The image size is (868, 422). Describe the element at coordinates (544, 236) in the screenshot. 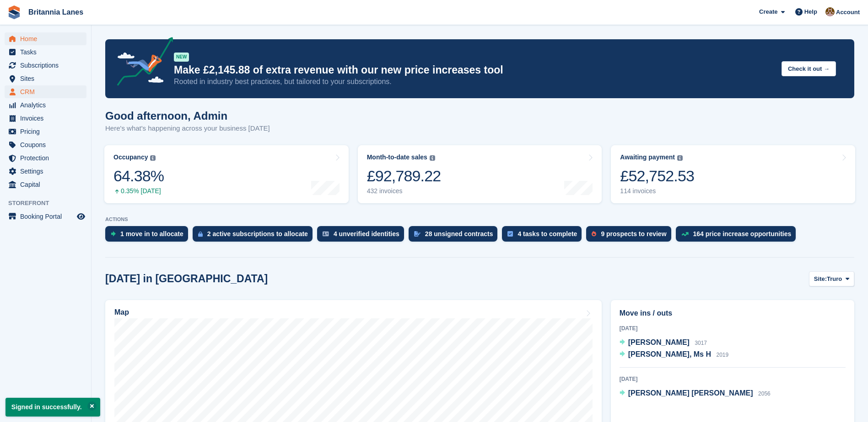

I see `a: 4 tasks to complete` at that location.